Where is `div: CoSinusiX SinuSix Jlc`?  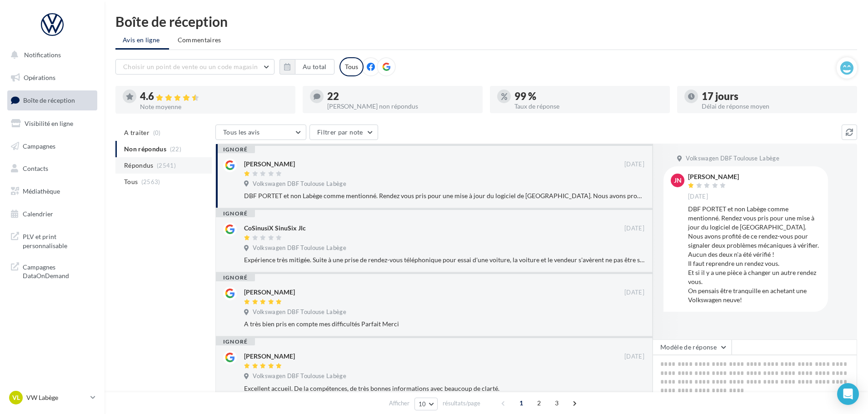 div: CoSinusiX SinuSix Jlc is located at coordinates (275, 228).